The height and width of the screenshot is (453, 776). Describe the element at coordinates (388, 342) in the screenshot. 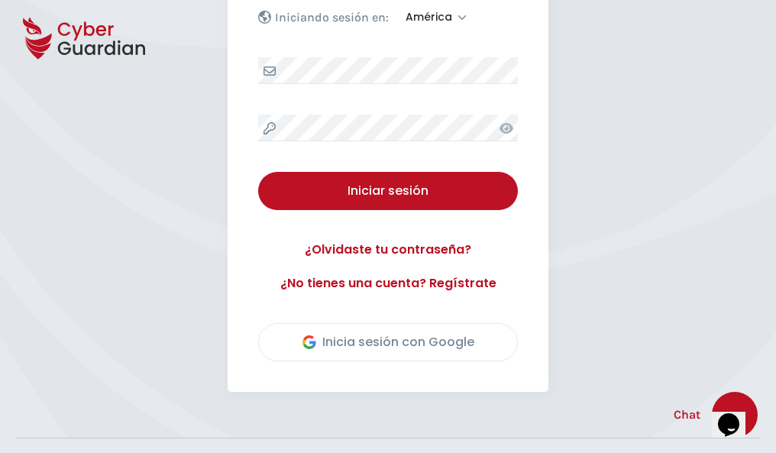

I see `div: Inicia sesión con Google` at that location.